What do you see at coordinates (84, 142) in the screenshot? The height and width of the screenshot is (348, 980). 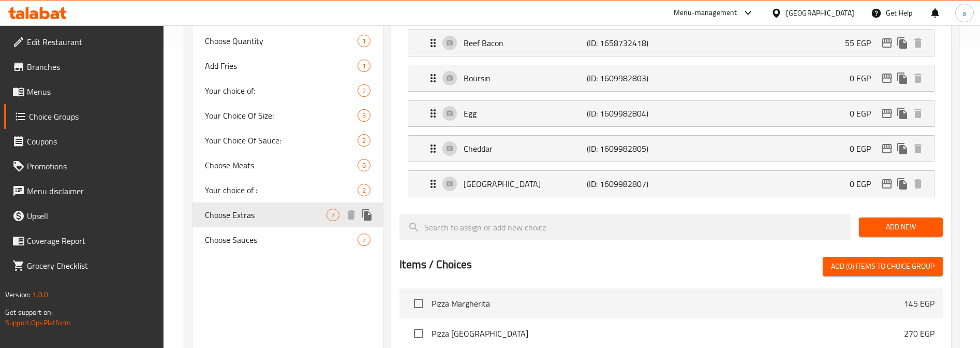 I see `a: Coupons` at bounding box center [84, 142].